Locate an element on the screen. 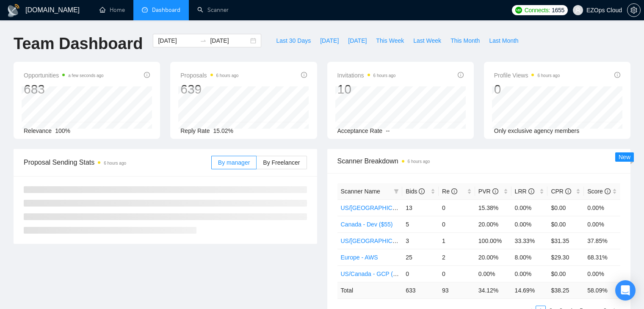 The image size is (644, 309). span: Last Month is located at coordinates (503, 41).